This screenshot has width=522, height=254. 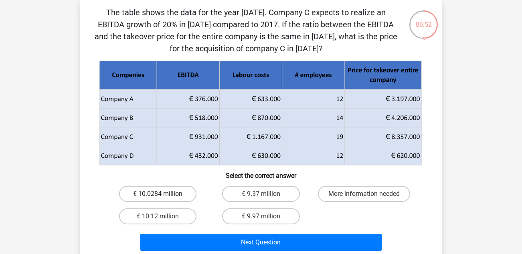 What do you see at coordinates (423, 20) in the screenshot?
I see `div: 06:52` at bounding box center [423, 20].